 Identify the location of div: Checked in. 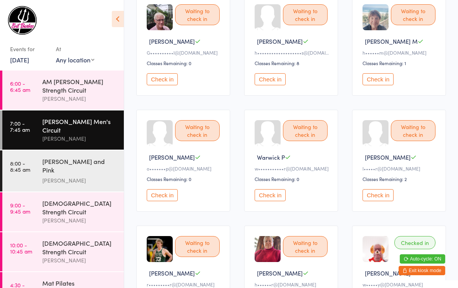
(415, 243).